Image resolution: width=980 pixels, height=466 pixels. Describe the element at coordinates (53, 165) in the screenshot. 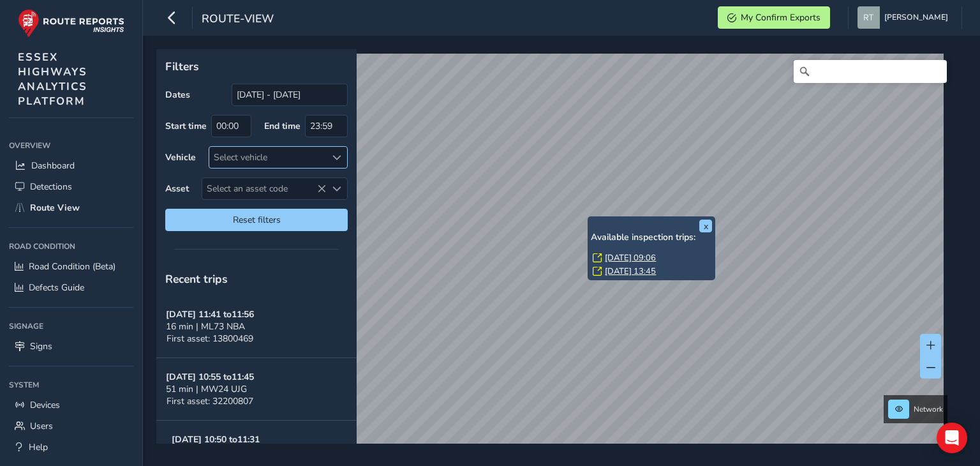

I see `span: Dashboard` at that location.